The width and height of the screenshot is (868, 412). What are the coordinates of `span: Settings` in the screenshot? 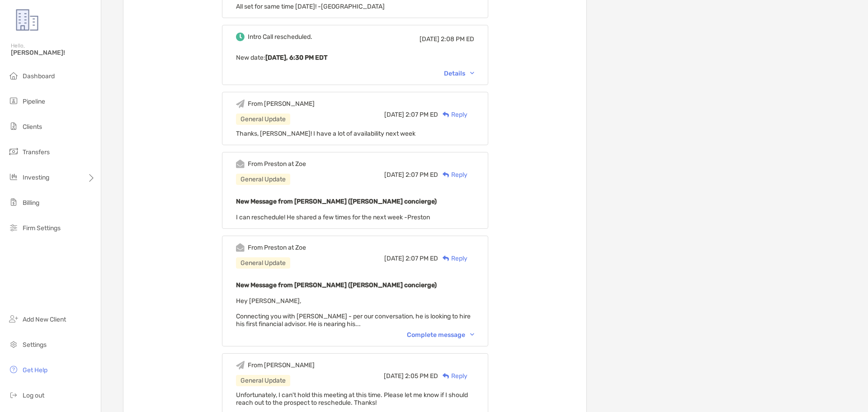 It's located at (34, 344).